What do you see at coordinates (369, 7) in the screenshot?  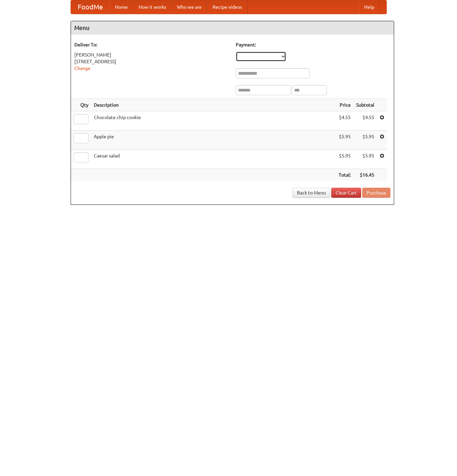 I see `a: Help` at bounding box center [369, 7].